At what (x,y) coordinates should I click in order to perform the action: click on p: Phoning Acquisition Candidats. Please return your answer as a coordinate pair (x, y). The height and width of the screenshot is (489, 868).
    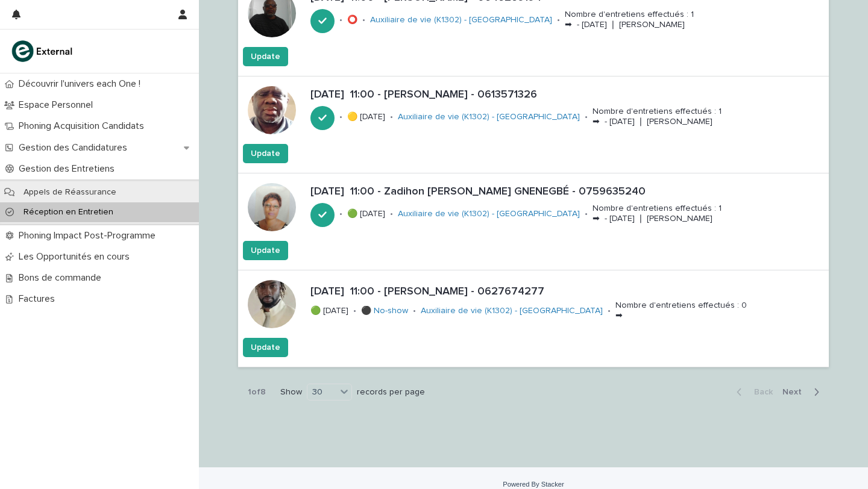
    Looking at the image, I should click on (84, 126).